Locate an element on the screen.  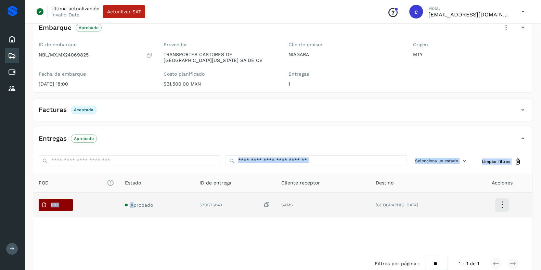
button: Limpiar filtros is located at coordinates (502, 162).